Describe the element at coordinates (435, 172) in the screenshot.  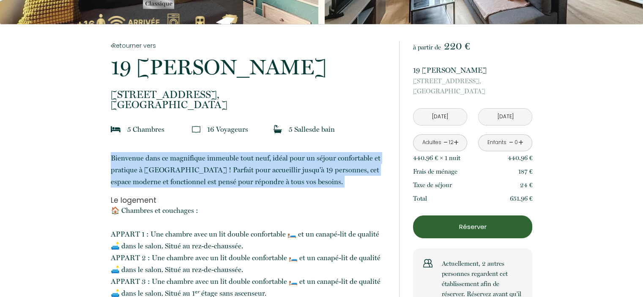
I see `p: Frais de ménage` at that location.